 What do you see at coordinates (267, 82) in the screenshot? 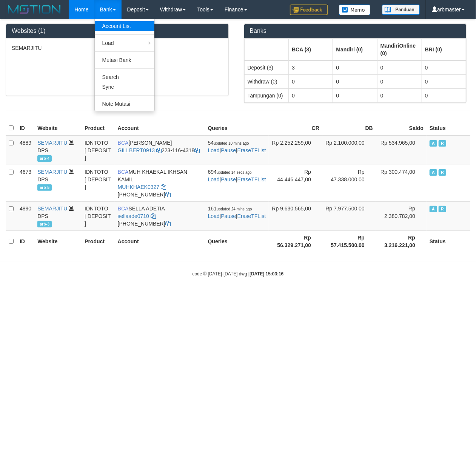
I see `td: Withdraw (0)` at bounding box center [267, 82].